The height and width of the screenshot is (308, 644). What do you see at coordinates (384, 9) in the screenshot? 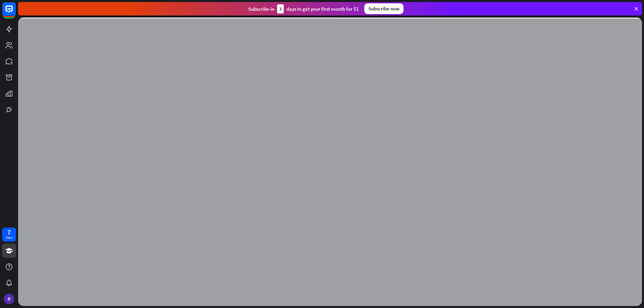
I see `div: Subscribe now` at bounding box center [384, 9].